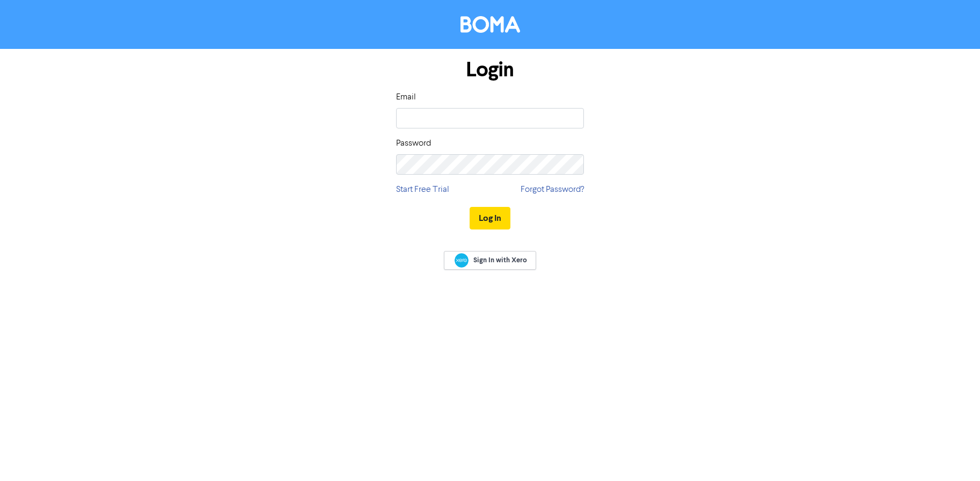  What do you see at coordinates (406, 97) in the screenshot?
I see `label: Email` at bounding box center [406, 97].